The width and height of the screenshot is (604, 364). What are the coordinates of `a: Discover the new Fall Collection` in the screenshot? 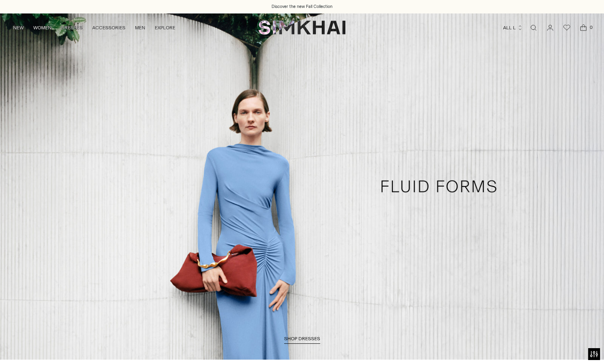 It's located at (302, 7).